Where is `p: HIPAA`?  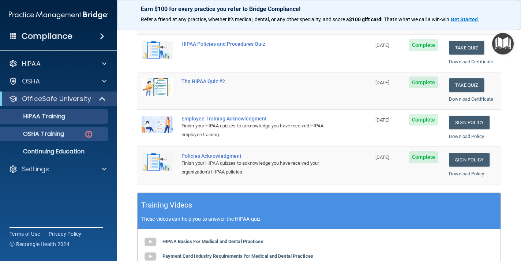
p: HIPAA is located at coordinates (31, 64).